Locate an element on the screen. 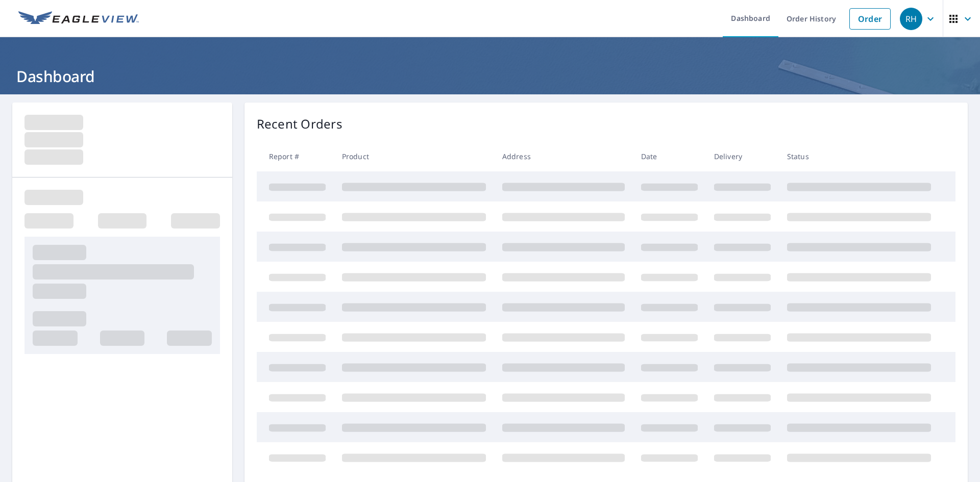 Image resolution: width=980 pixels, height=482 pixels. p: Recent Orders is located at coordinates (299, 124).